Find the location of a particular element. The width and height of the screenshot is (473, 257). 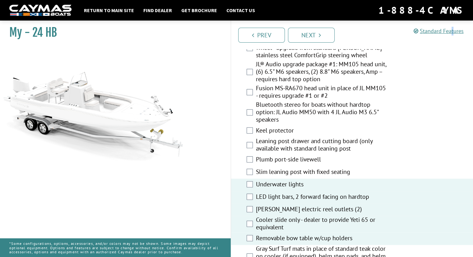

a: Next is located at coordinates (311, 35).